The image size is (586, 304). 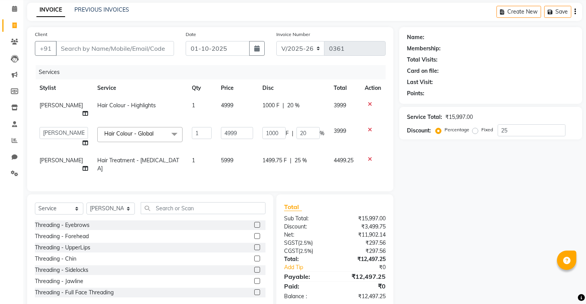 What do you see at coordinates (457, 130) in the screenshot?
I see `label: Percentage` at bounding box center [457, 130].